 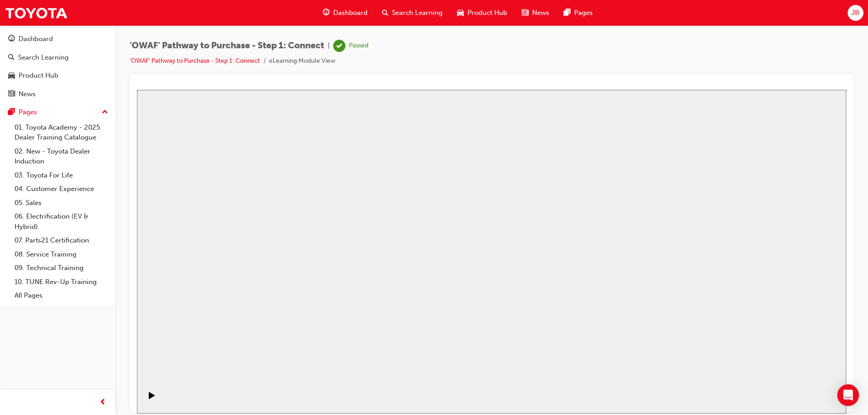 What do you see at coordinates (583, 13) in the screenshot?
I see `span: Pages` at bounding box center [583, 13].